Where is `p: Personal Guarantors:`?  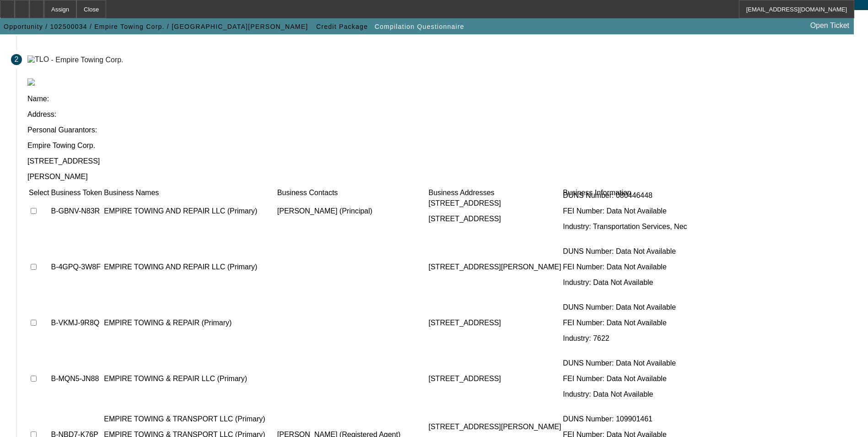 p: Personal Guarantors: is located at coordinates (442, 129).